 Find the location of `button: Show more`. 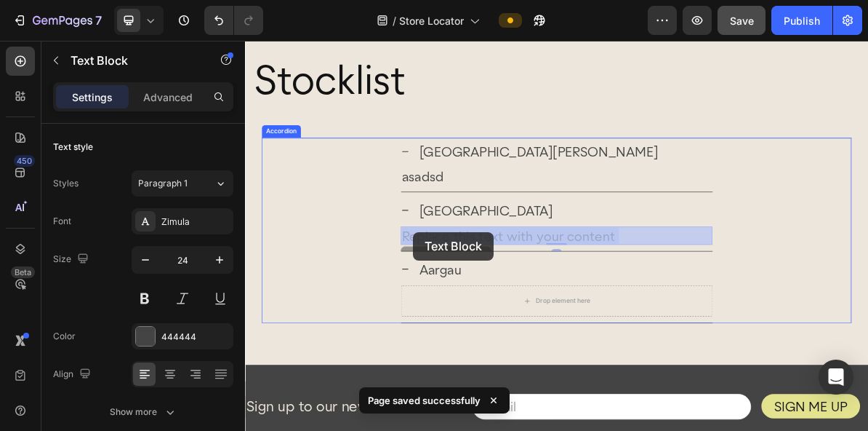

button: Show more is located at coordinates (143, 412).